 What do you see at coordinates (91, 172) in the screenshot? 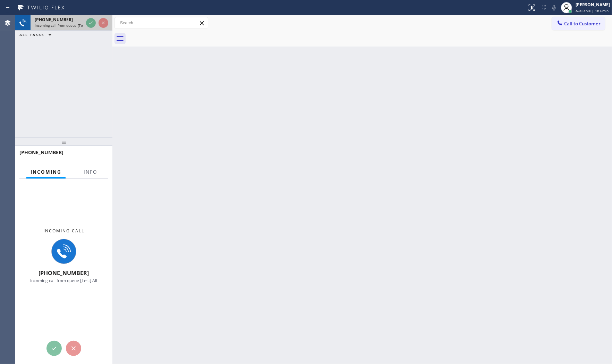
I see `span: Info` at bounding box center [91, 172].